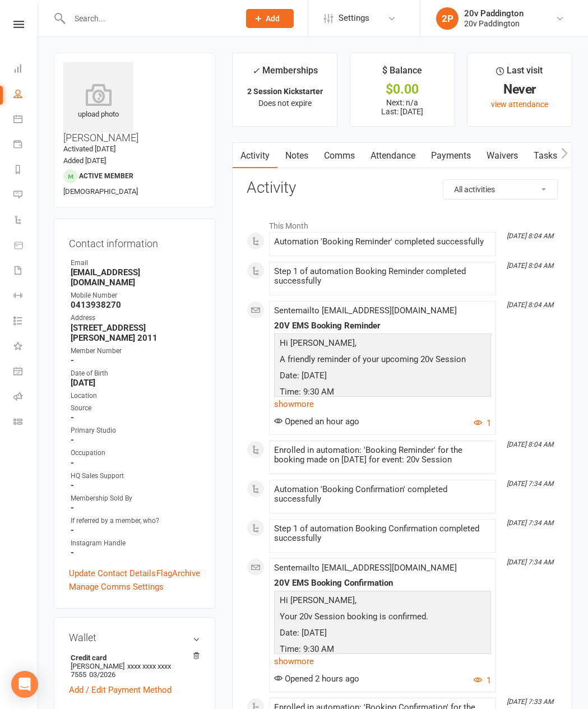 The image size is (588, 709). What do you see at coordinates (382, 242) in the screenshot?
I see `div: Automation 'Booking Reminder' completed successfully` at bounding box center [382, 242].